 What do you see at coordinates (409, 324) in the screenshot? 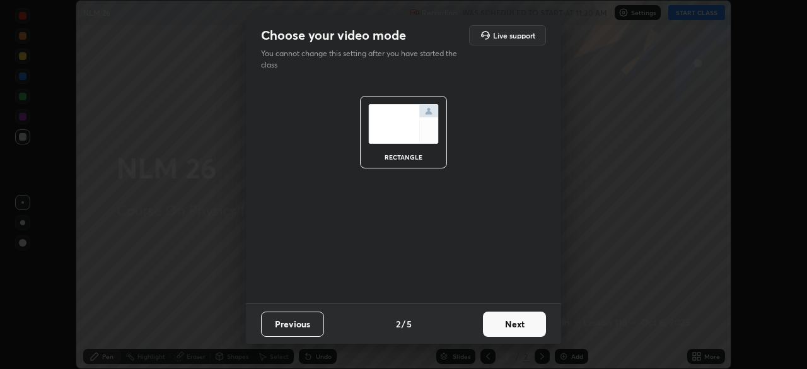
I see `h4: 5` at bounding box center [409, 324].